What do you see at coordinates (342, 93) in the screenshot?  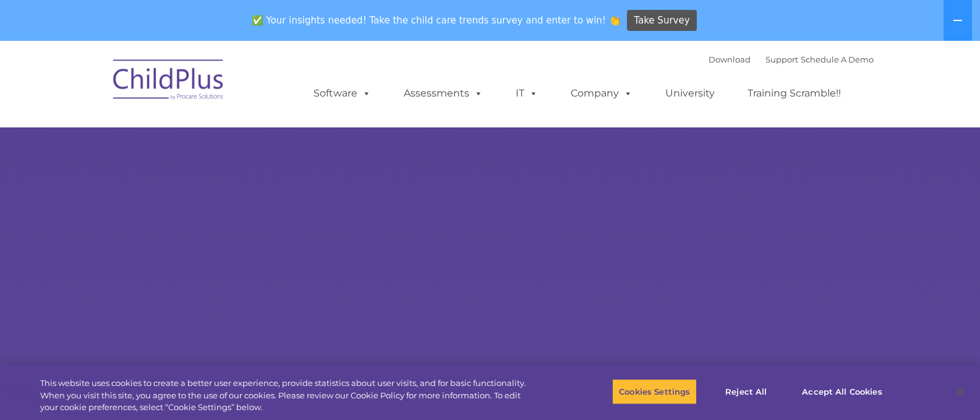 I see `a: Software` at bounding box center [342, 93].